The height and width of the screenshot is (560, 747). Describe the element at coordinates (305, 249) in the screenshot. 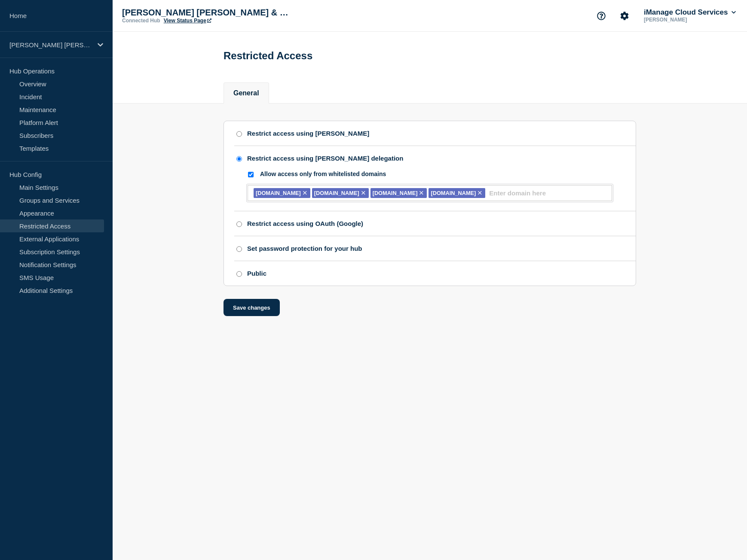

I see `div: Set password protection for your hub` at that location.